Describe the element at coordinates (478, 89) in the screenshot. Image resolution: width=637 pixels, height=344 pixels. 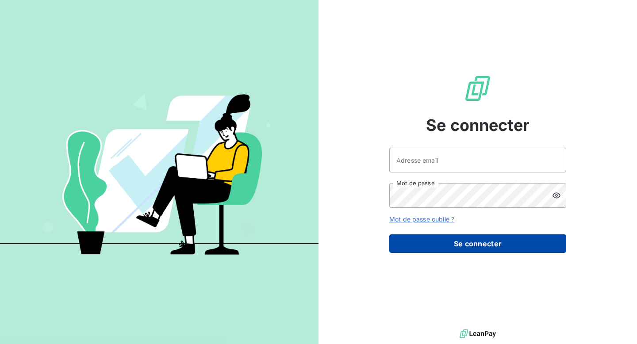
I see `img: Logo LeanPay` at that location.